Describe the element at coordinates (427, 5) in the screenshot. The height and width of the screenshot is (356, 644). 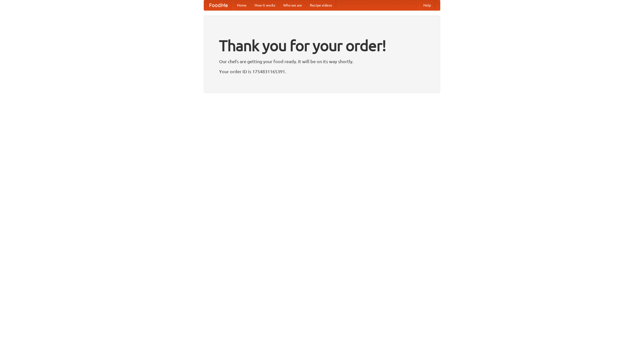
I see `a: Help` at that location.